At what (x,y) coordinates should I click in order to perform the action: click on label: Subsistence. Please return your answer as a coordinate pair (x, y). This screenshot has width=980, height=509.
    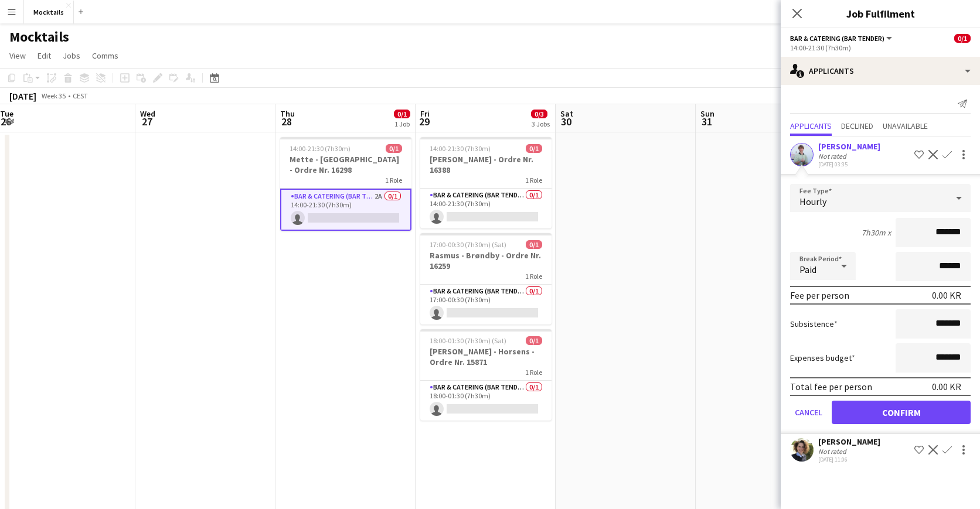
    Looking at the image, I should click on (813, 324).